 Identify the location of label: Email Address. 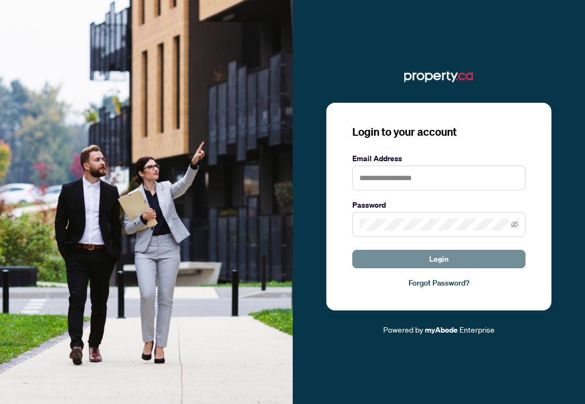
(439, 158).